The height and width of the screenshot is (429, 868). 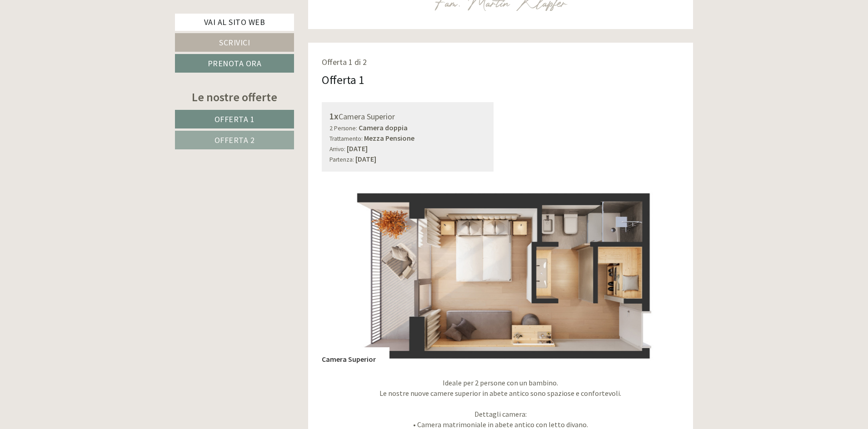 What do you see at coordinates (72, 38) in the screenshot?
I see `div: Buon giorno, come possiamo aiutarla?` at bounding box center [72, 38].